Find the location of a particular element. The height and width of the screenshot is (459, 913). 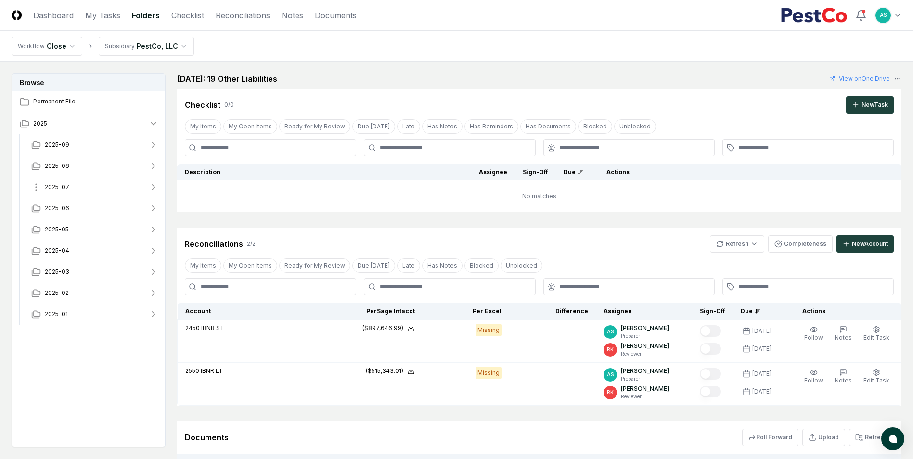

span: IBNR ST is located at coordinates (213, 328).